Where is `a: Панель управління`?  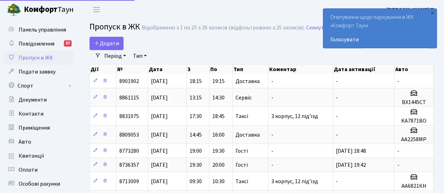 a: Панель управління is located at coordinates (39, 30).